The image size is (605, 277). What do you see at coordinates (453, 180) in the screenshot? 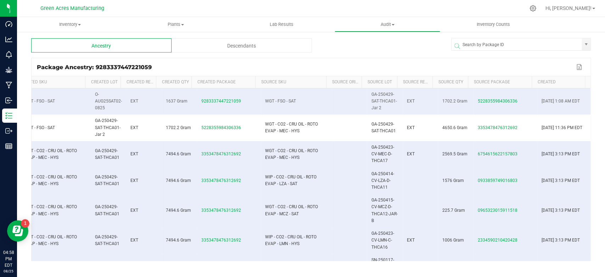
I see `span: 1576 Gram` at bounding box center [453, 180].